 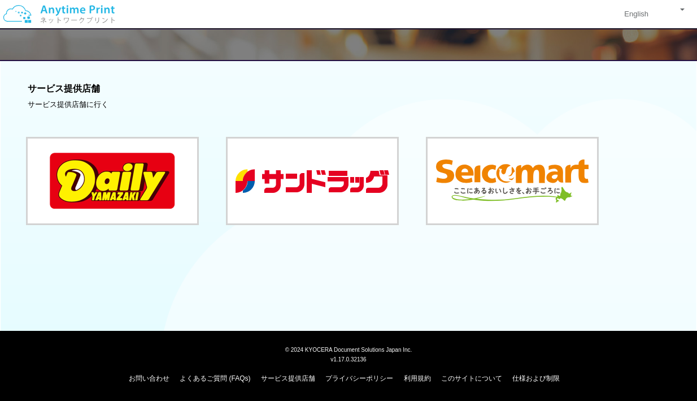 What do you see at coordinates (288, 378) in the screenshot?
I see `a: サービス提供店舗` at bounding box center [288, 378].